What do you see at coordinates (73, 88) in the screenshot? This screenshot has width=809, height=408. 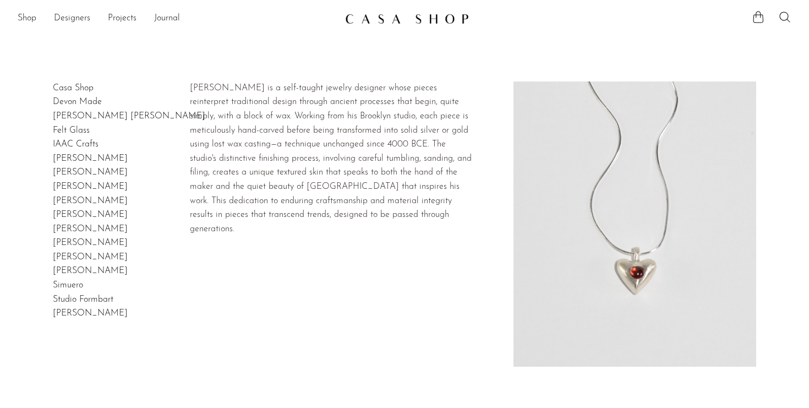 I see `a: Casa Shop` at bounding box center [73, 88].